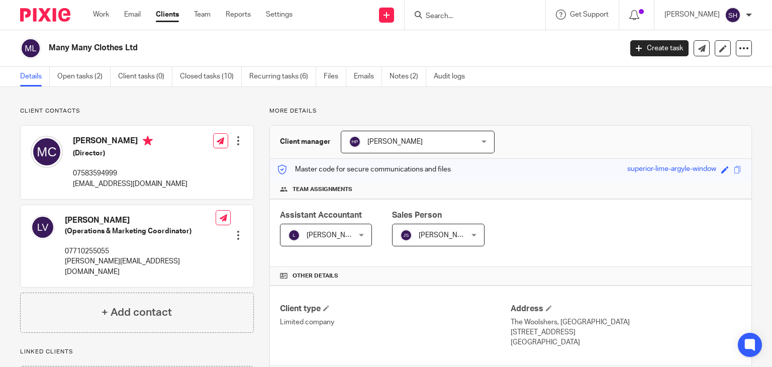  I want to click on span: Other details, so click(315, 276).